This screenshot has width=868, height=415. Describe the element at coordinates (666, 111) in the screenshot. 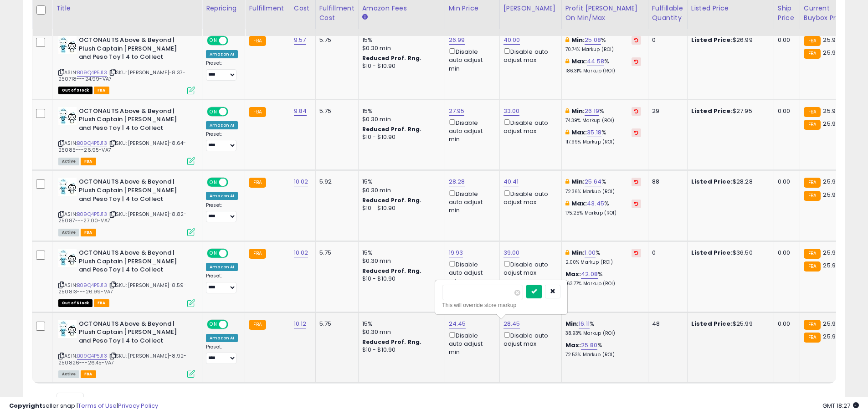

I see `div: 29` at that location.